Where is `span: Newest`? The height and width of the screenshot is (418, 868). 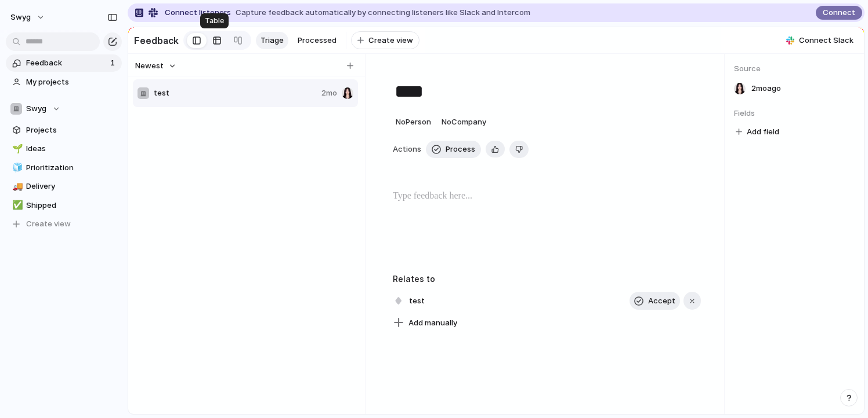
span: Newest is located at coordinates (149, 66).